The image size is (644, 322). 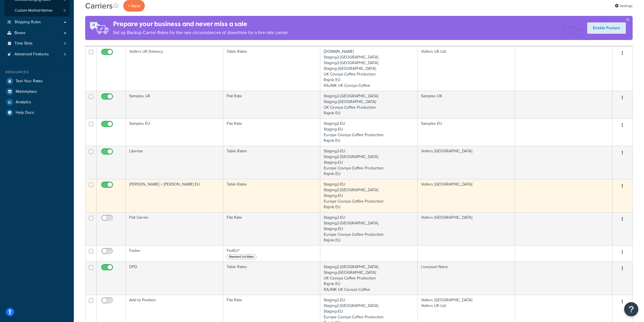 What do you see at coordinates (37, 102) in the screenshot?
I see `a: Analytics` at bounding box center [37, 102].